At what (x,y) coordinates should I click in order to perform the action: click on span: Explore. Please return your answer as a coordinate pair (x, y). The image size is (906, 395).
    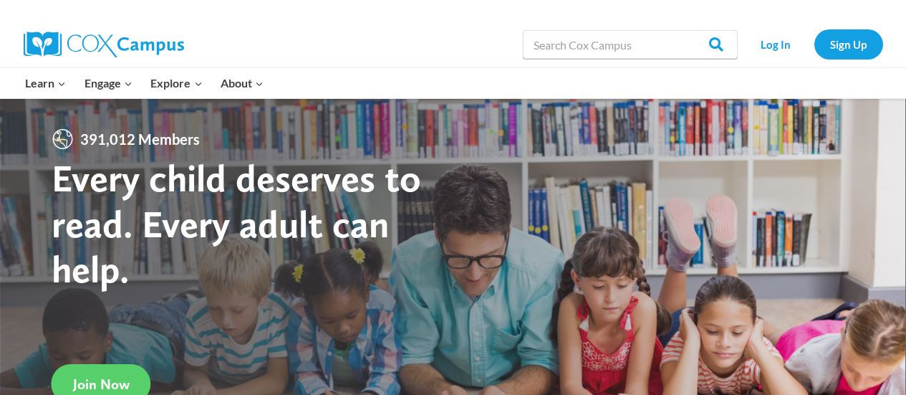
    Looking at the image, I should click on (176, 83).